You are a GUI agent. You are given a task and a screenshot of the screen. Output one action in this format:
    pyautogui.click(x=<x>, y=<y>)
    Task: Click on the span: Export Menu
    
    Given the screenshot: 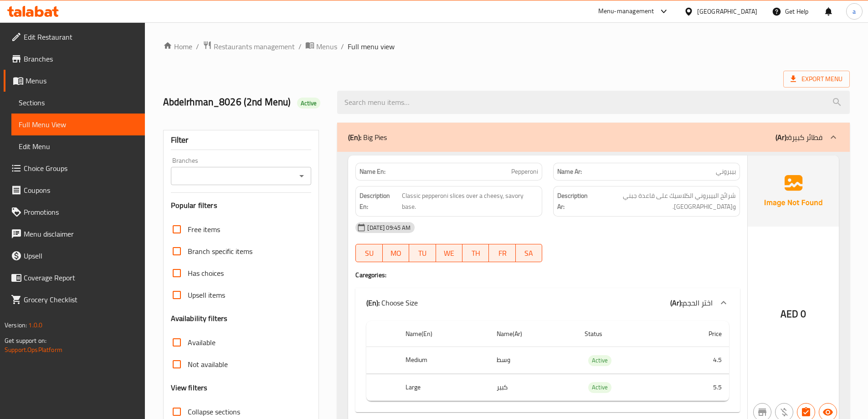 What is the action you would take?
    pyautogui.click(x=817, y=79)
    